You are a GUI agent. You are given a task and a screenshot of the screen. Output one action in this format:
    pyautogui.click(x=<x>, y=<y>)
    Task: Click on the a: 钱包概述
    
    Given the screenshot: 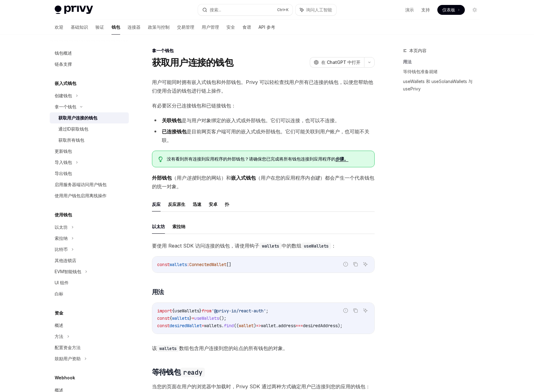 What is the action you would take?
    pyautogui.click(x=89, y=53)
    